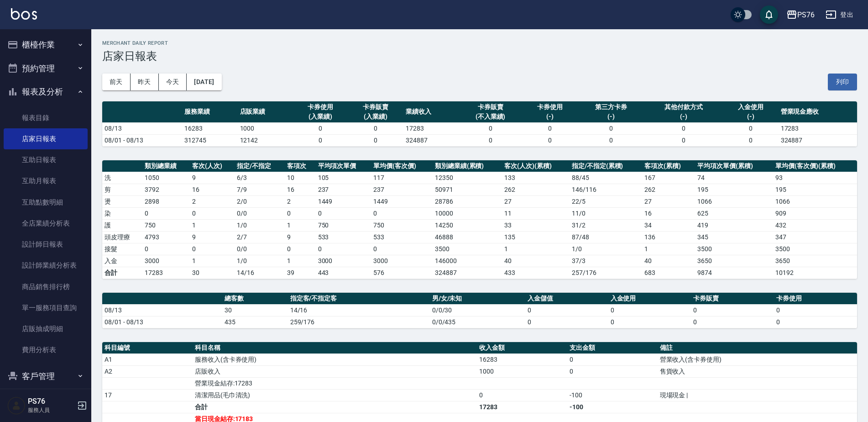 The image size is (868, 422). Describe the element at coordinates (734, 166) in the screenshot. I see `th: 平均項次單價(累積)` at that location.